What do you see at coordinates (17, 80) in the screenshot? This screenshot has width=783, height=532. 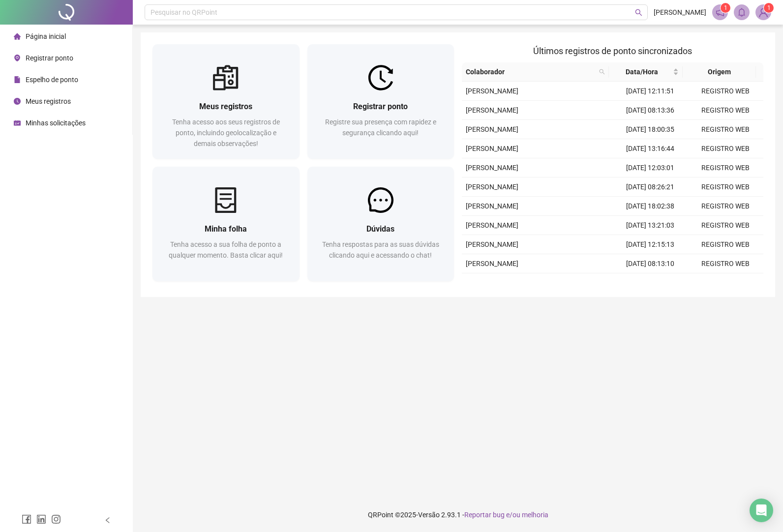 I see `span: file` at bounding box center [17, 80].